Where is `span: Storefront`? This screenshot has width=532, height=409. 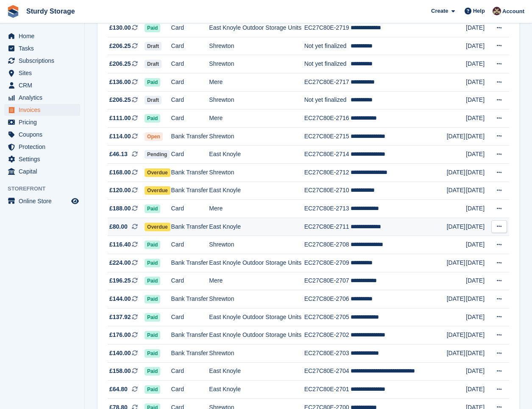 span: Storefront is located at coordinates (46, 189).